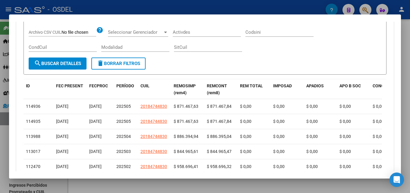 This screenshot has height=193, width=410. What do you see at coordinates (282, 86) in the screenshot?
I see `span: IMPOSAD` at bounding box center [282, 86].